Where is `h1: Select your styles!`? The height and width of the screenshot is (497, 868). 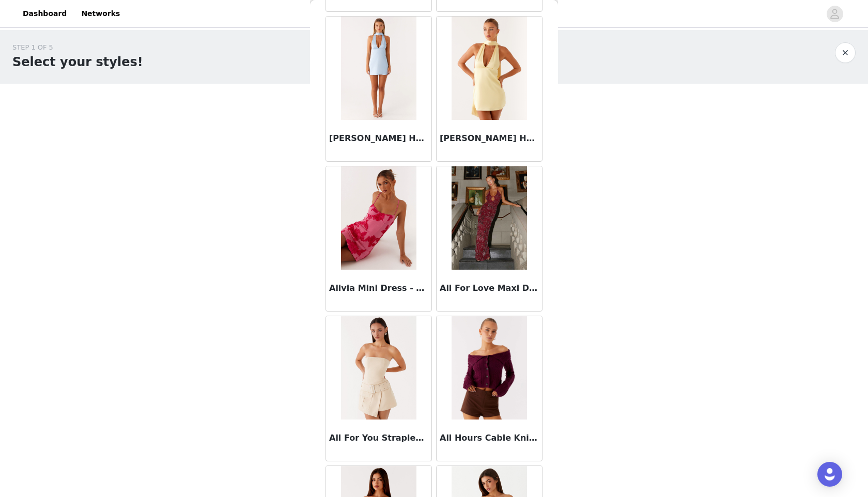
h1: Select your styles! is located at coordinates (78, 62).